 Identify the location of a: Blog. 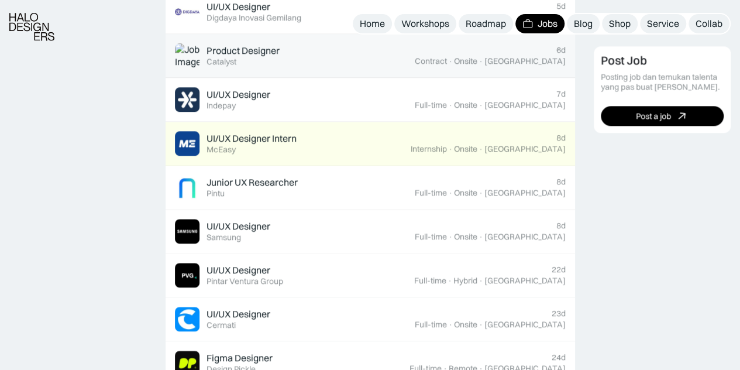
(583, 23).